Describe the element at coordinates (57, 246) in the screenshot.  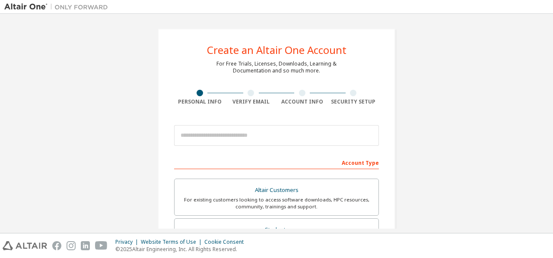
I see `img: facebook.svg` at that location.